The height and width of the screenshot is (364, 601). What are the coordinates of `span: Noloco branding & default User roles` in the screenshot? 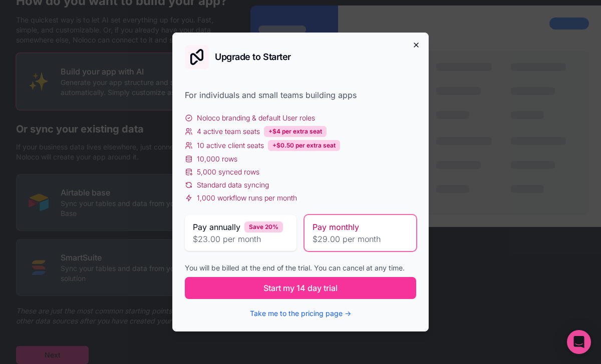 It's located at (256, 118).